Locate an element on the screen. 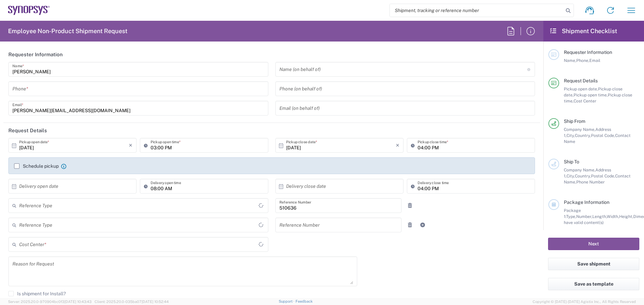 Image resolution: width=644 pixels, height=305 pixels. h2: Requester Information is located at coordinates (35, 55).